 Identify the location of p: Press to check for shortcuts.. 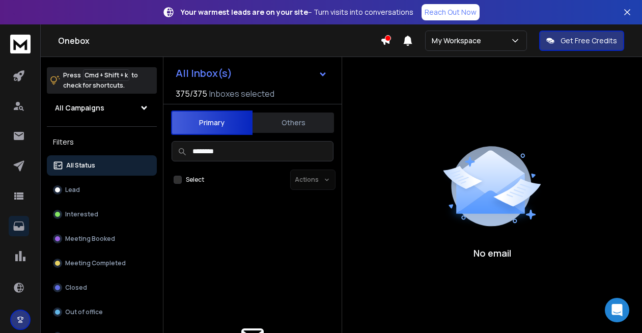
(100, 80).